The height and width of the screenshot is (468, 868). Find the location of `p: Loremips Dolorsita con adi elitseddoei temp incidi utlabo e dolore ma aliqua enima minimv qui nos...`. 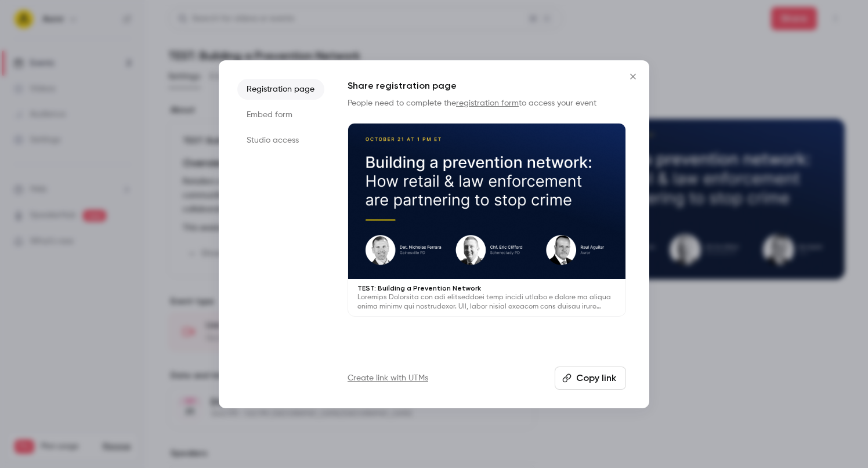

p: Loremips Dolorsita con adi elitseddoei temp incidi utlabo e dolore ma aliqua enima minimv qui nos... is located at coordinates (487, 302).